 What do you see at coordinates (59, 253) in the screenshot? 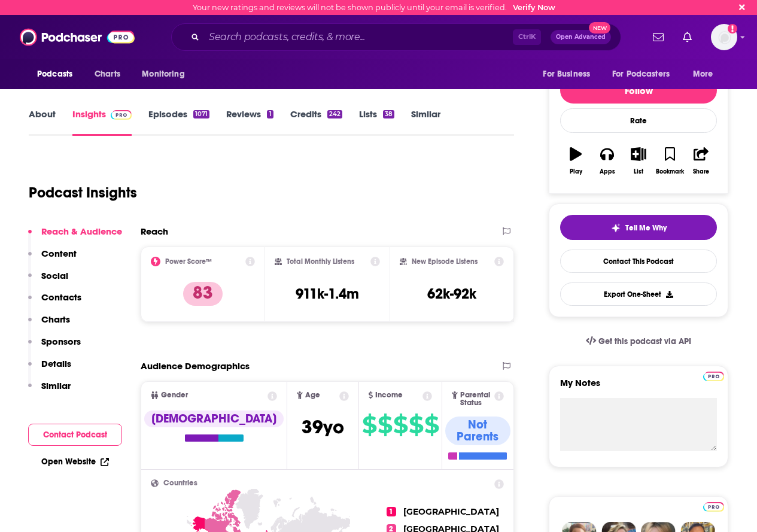
I see `p: Content` at bounding box center [59, 253].